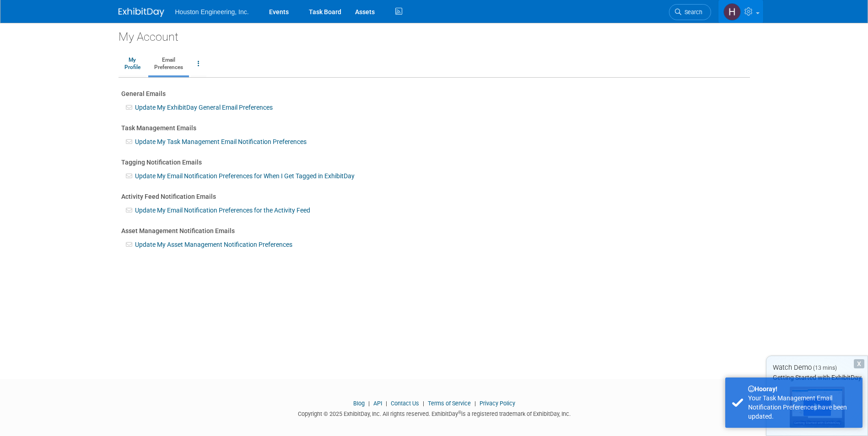 This screenshot has height=436, width=868. I want to click on a: Update My Email Notification Preferences for the Activity Feed, so click(223, 210).